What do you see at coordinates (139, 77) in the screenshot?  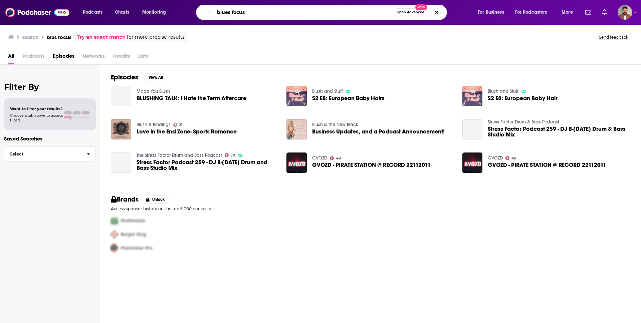 I see `a: EpisodesView All` at bounding box center [139, 77].